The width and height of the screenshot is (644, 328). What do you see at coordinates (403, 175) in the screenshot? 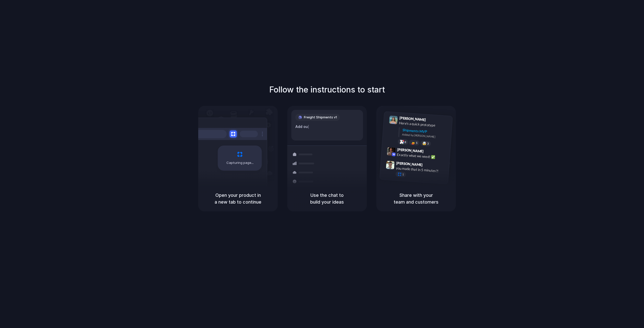
I see `span: 1` at bounding box center [403, 175].